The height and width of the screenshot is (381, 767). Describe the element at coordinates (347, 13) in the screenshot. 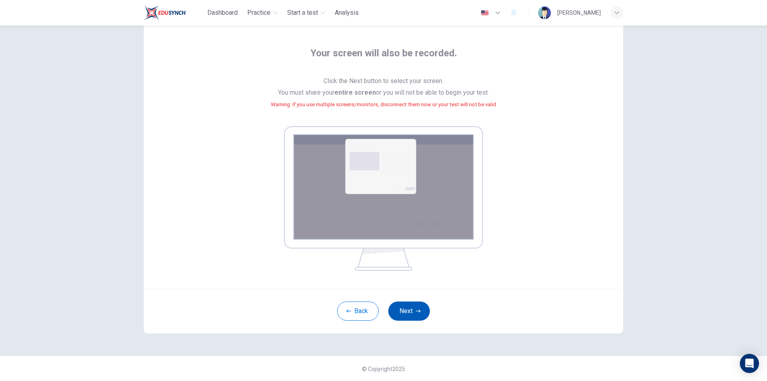

I see `button: Analysis` at that location.